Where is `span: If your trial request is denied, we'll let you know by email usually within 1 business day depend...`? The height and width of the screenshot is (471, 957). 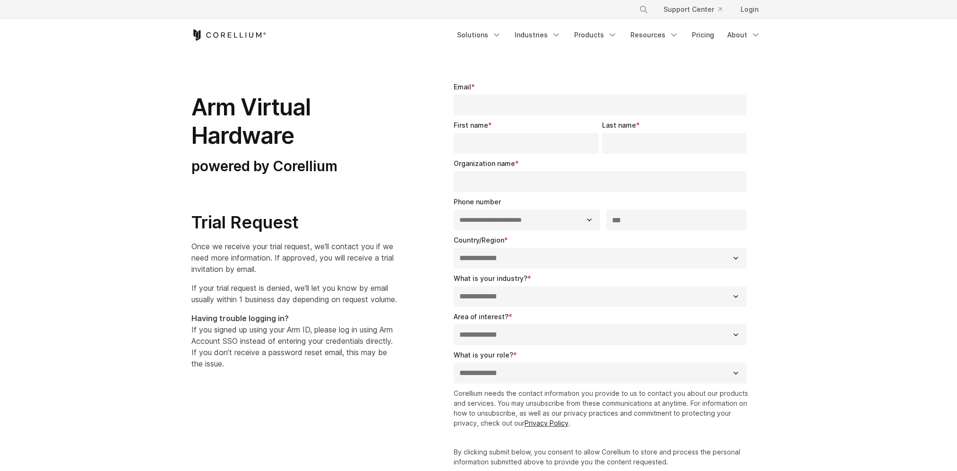 span: If your trial request is denied, we'll let you know by email usually within 1 business day depend... is located at coordinates (294, 294).